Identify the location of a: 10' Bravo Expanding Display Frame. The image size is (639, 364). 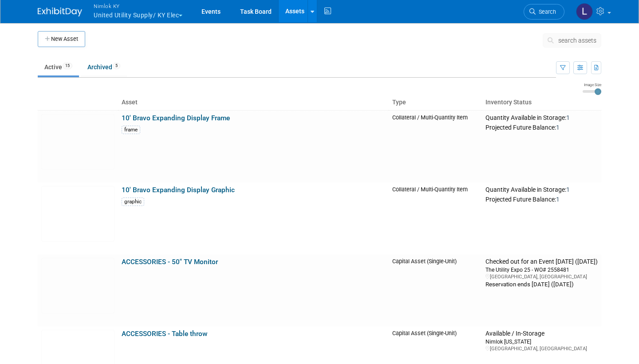
(176, 118).